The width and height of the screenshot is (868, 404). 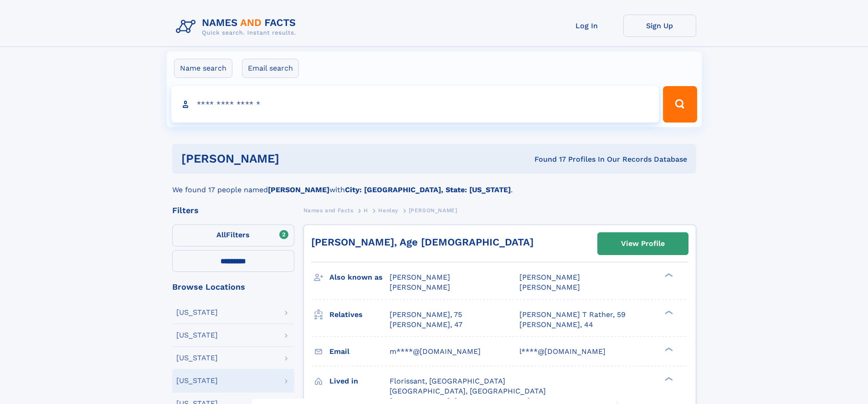 I want to click on span: Henley, so click(x=388, y=210).